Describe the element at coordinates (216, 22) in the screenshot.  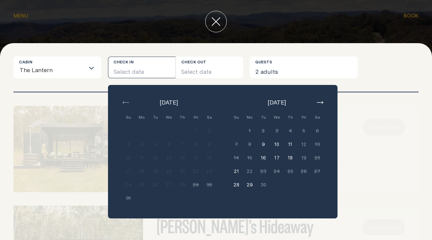
I see `button: close` at that location.